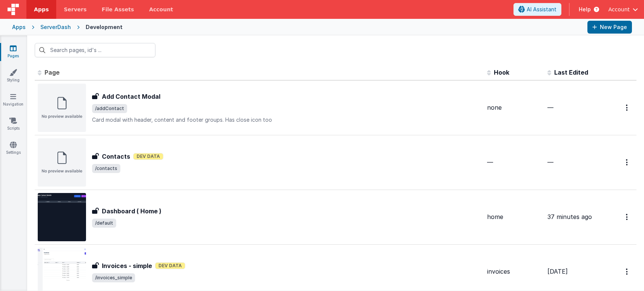 The image size is (644, 291). What do you see at coordinates (541, 9) in the screenshot?
I see `span: AI Assistant` at bounding box center [541, 9].